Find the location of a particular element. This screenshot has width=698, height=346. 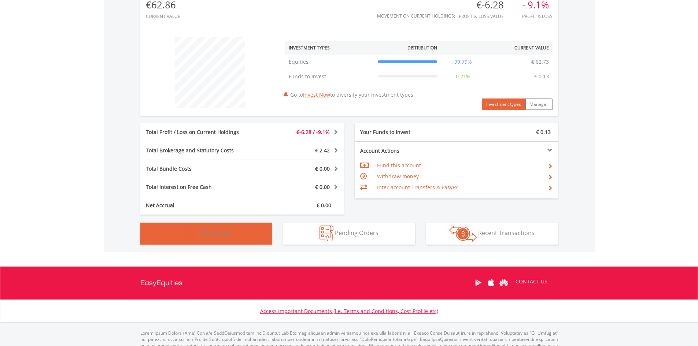

div: EasyEquities is located at coordinates (161, 283).